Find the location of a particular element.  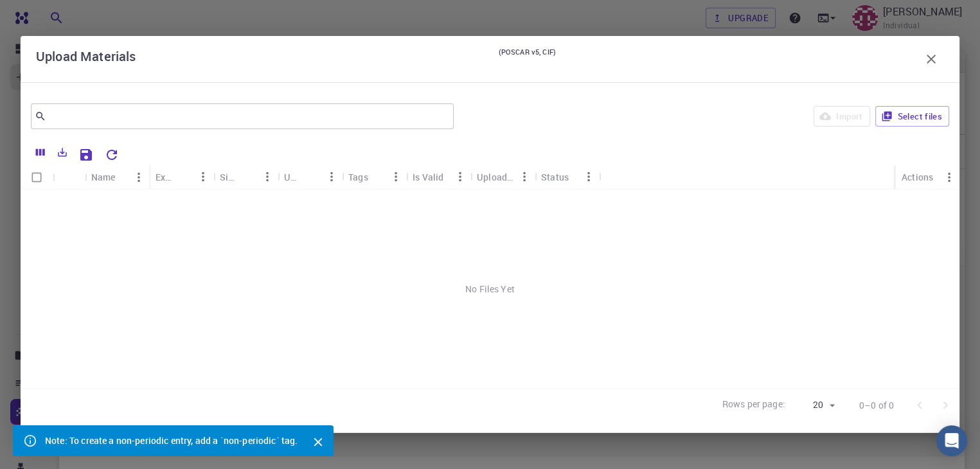

p: Rows per page: is located at coordinates (754, 405).